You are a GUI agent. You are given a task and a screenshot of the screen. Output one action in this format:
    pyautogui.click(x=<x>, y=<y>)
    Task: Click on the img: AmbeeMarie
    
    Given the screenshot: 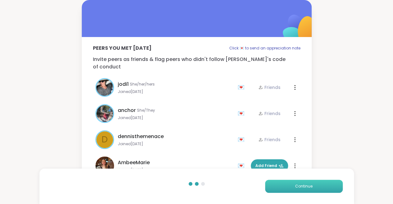 What is the action you would take?
    pyautogui.click(x=105, y=166)
    